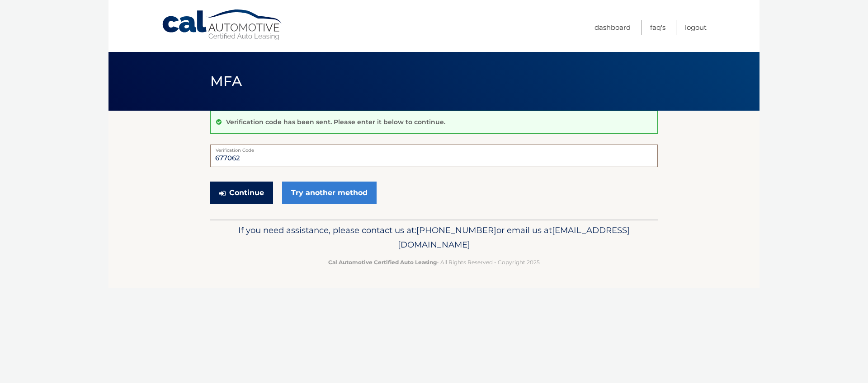 The height and width of the screenshot is (383, 868). Describe the element at coordinates (335, 122) in the screenshot. I see `p: Verification code has been sent. Please enter it below to continue.` at that location.